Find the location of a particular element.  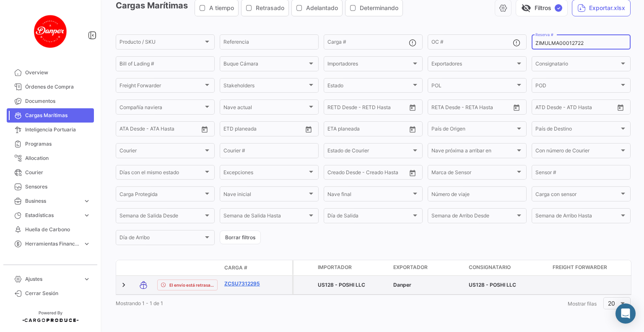

span: Exportadores is located at coordinates (474, 65).